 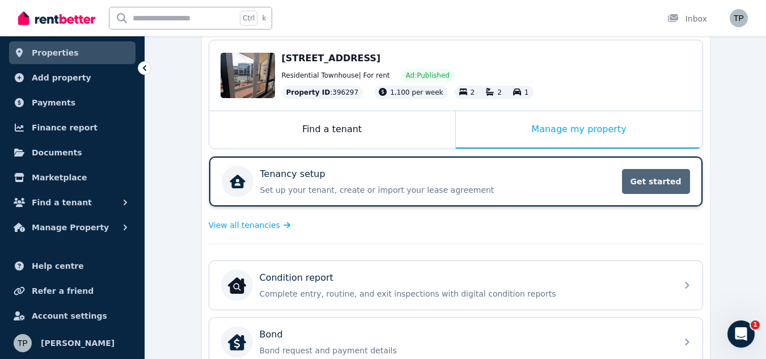 What do you see at coordinates (72, 78) in the screenshot?
I see `a: Add property` at bounding box center [72, 78].